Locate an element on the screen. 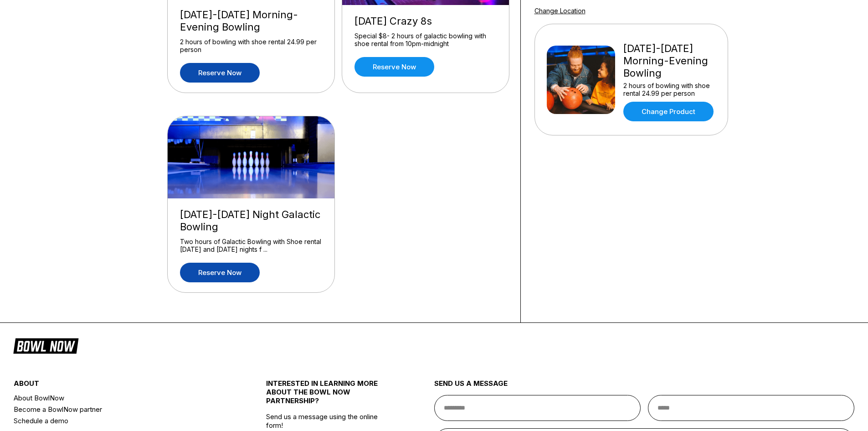  img: Friday-Sunday Morning-Evening Bowling is located at coordinates (581, 80).